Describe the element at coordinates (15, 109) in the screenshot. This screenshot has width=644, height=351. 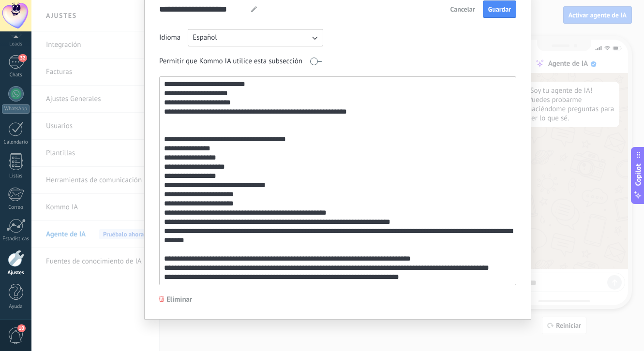
I see `div: WhatsApp` at that location.